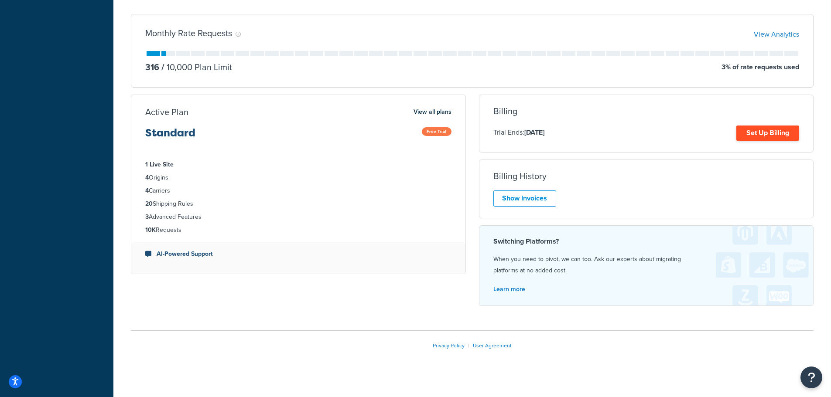 This screenshot has height=397, width=831. Describe the element at coordinates (519, 133) in the screenshot. I see `p: Trial Ends:` at that location.